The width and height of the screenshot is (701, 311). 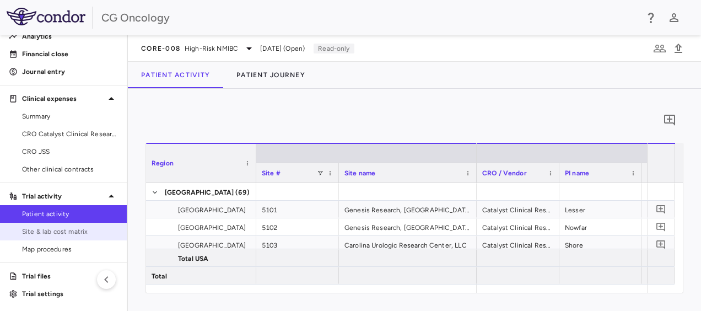 What do you see at coordinates (271, 173) in the screenshot?
I see `span: Site #` at bounding box center [271, 173].